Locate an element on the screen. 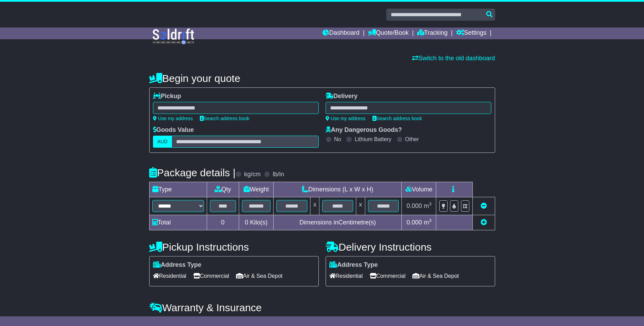 The height and width of the screenshot is (326, 644). a: Settings is located at coordinates (472, 34).